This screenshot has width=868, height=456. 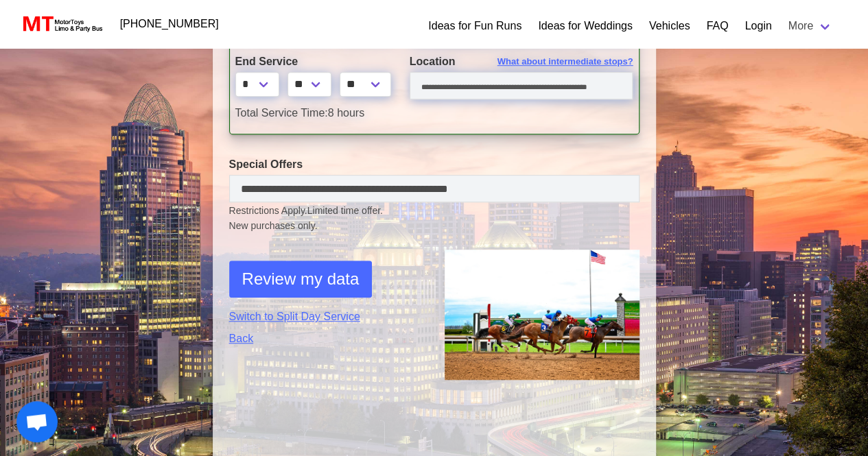 I want to click on small: Restrictions Apply., so click(x=434, y=219).